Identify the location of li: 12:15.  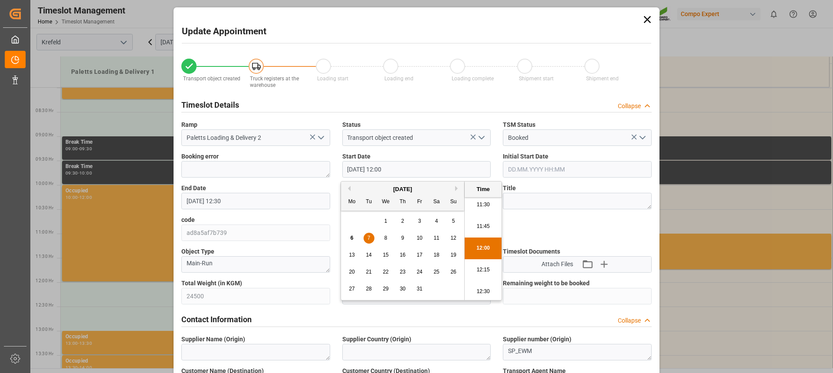
(483, 270).